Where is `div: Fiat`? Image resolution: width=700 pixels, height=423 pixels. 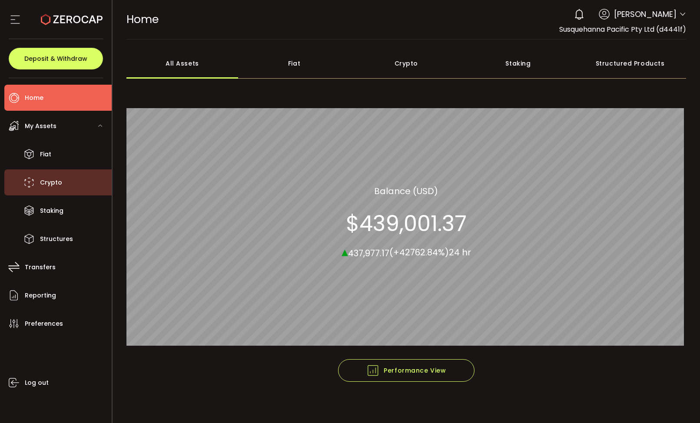 div: Fiat is located at coordinates (294, 63).